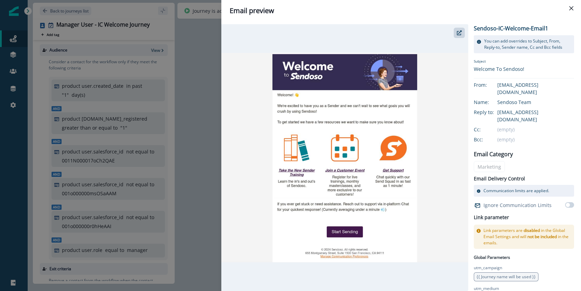 This screenshot has height=291, width=581. I want to click on img: email asset unavailable, so click(345, 158).